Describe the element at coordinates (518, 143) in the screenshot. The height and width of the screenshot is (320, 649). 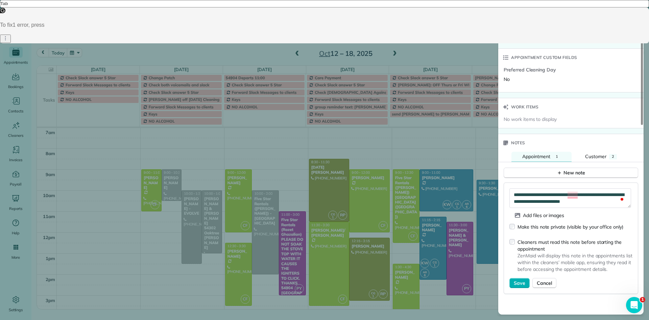
I see `span: Notes` at that location.